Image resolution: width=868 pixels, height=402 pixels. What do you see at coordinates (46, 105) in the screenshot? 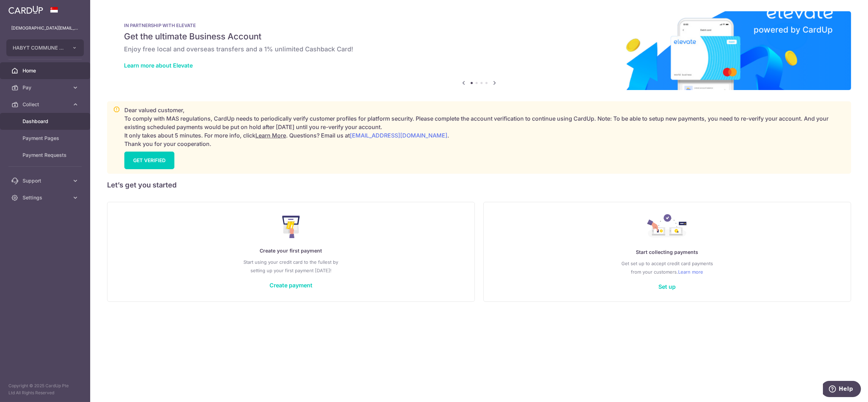
I see `span: Collect` at bounding box center [46, 105].